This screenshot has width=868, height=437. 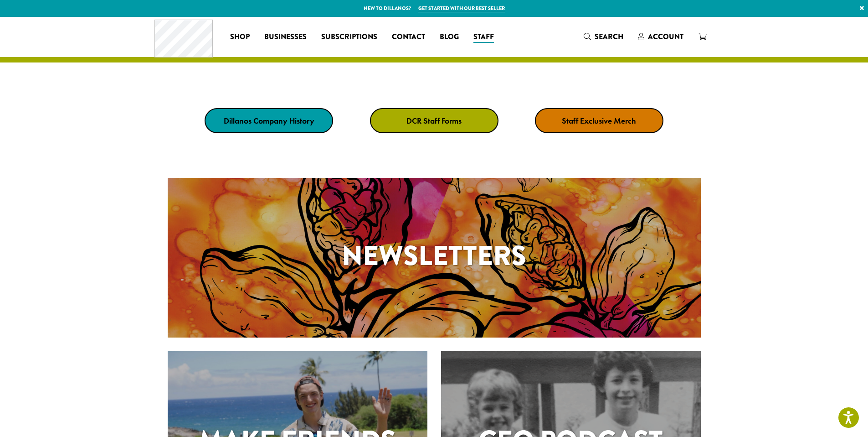 What do you see at coordinates (603, 37) in the screenshot?
I see `a: Search` at bounding box center [603, 37].